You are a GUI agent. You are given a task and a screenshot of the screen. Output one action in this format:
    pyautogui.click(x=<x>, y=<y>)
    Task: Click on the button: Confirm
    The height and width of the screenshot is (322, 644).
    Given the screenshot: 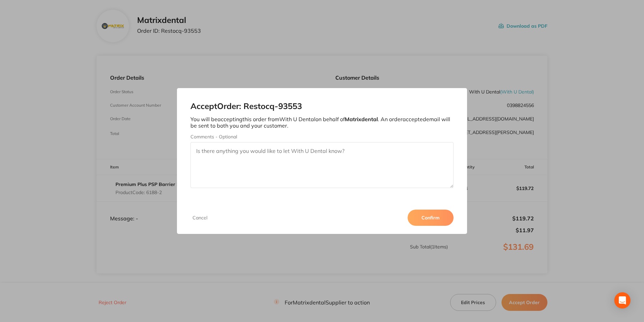 What is the action you would take?
    pyautogui.click(x=430, y=218)
    